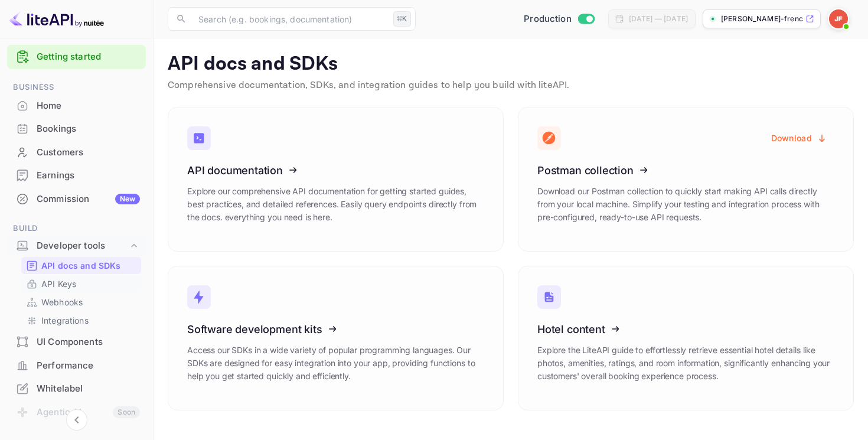 The image size is (868, 440). I want to click on div: New, so click(127, 199).